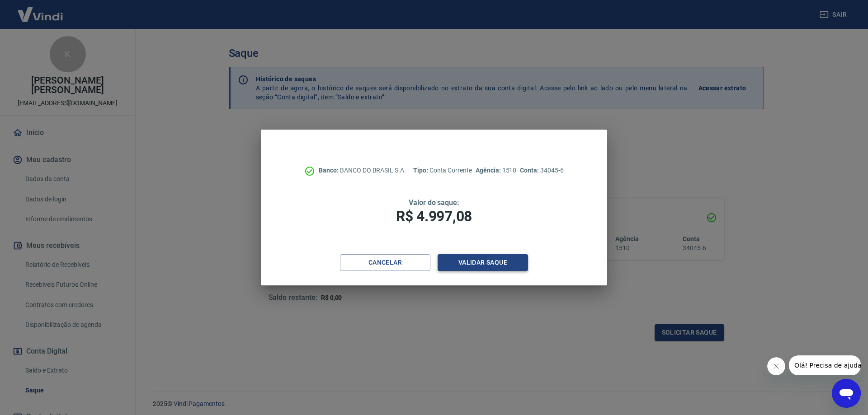  I want to click on span: Agência:, so click(488, 171).